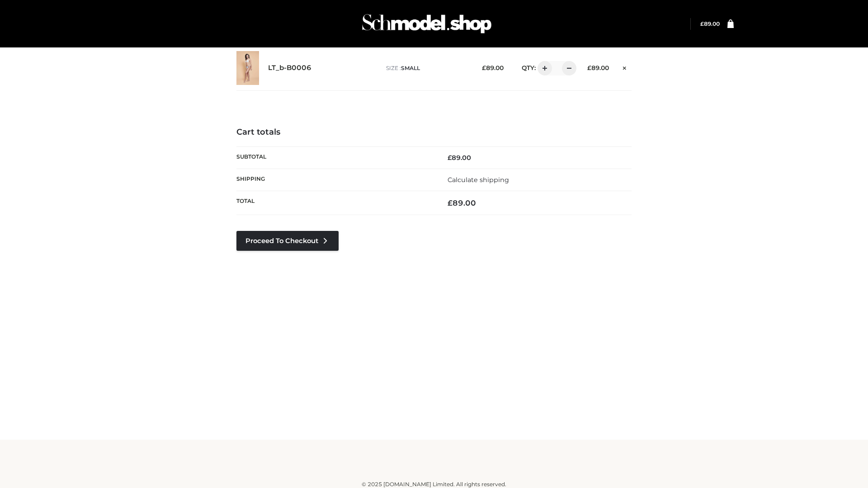 The width and height of the screenshot is (868, 488). I want to click on th: Total, so click(335, 203).